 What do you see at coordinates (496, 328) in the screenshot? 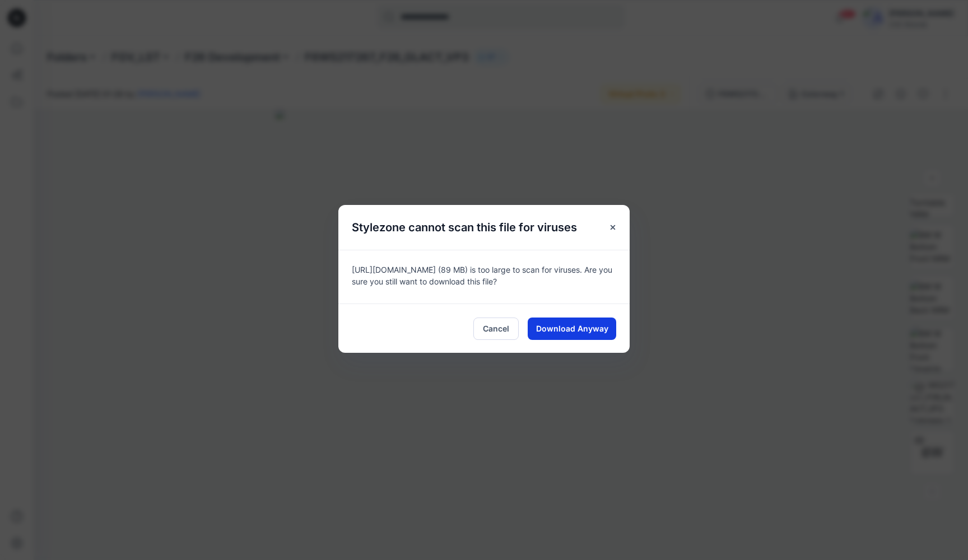
I see `span: Cancel` at bounding box center [496, 328].